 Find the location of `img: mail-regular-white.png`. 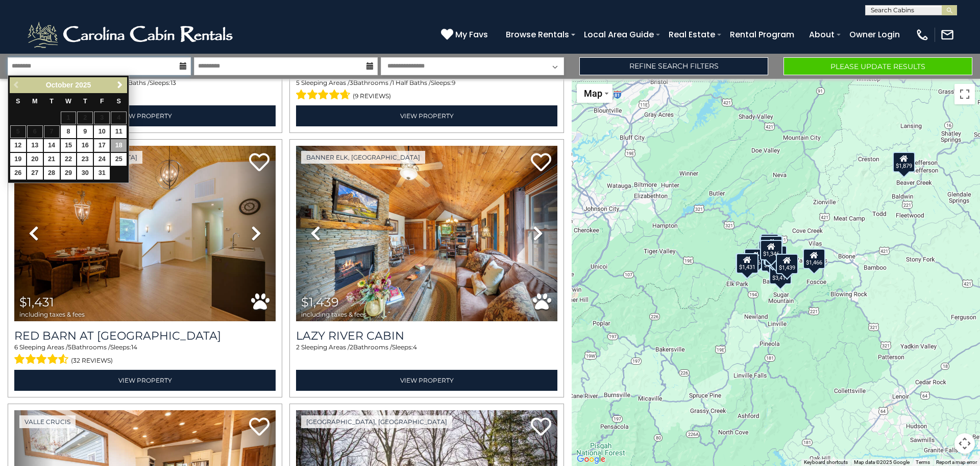

img: mail-regular-white.png is located at coordinates (947, 35).